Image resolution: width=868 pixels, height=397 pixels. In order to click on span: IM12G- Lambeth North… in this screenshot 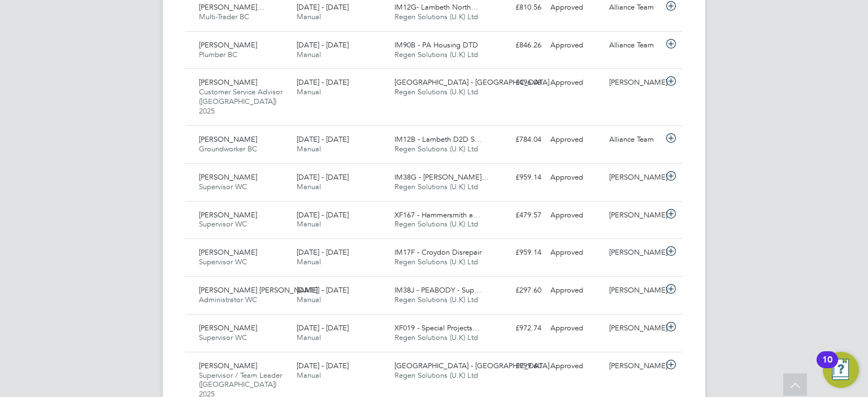, I will do `click(436, 7)`.